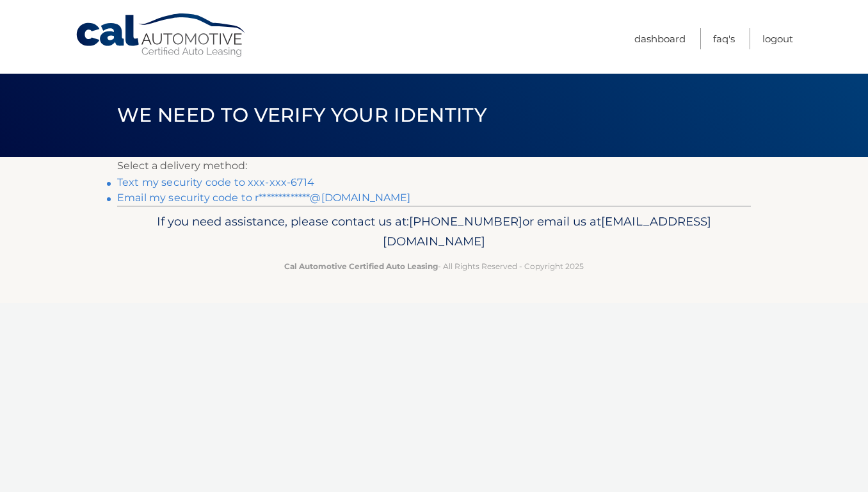 This screenshot has height=492, width=868. Describe the element at coordinates (216, 182) in the screenshot. I see `a: Text my security code to xxx-xxx-6714` at that location.